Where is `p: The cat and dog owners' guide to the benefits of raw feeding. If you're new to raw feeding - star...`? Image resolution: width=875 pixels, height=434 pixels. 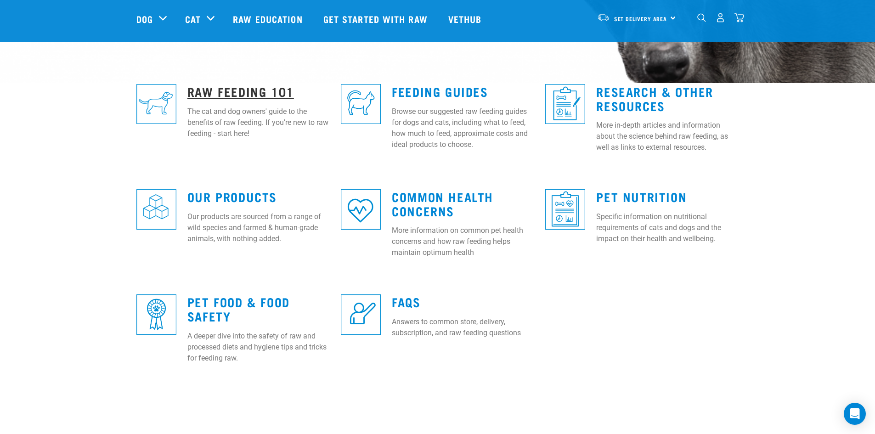
p: The cat and dog owners' guide to the benefits of raw feeding. If you're new to raw feeding - star... is located at coordinates (258, 123).